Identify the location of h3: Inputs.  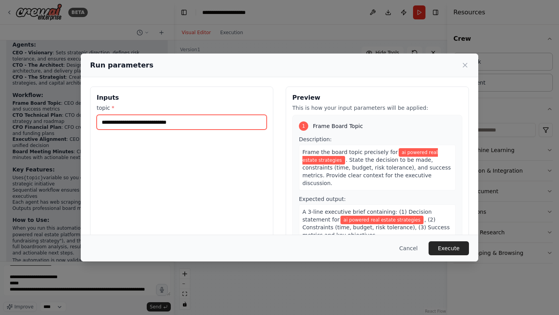
(182, 98).